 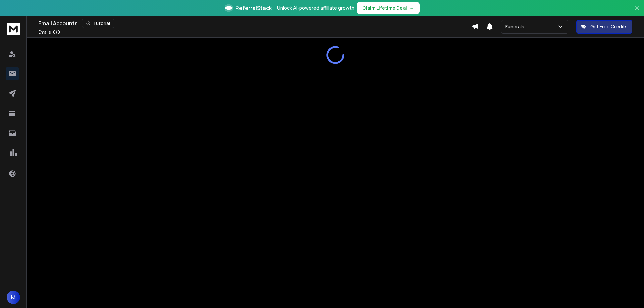 What do you see at coordinates (516, 27) in the screenshot?
I see `p: Funerals` at bounding box center [516, 27].